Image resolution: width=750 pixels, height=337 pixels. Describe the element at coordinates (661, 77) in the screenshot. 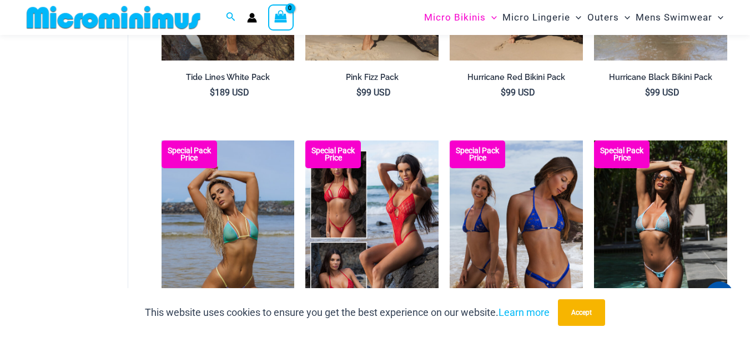

I see `h2: Hurricane Black Bikini Pack` at that location.